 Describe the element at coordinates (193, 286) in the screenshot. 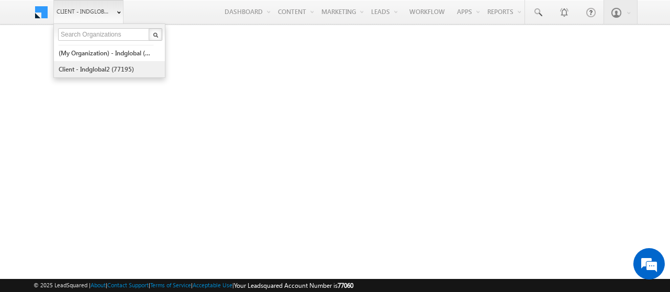

I see `span: © 2025 LeadSquared | | | | |` at that location.